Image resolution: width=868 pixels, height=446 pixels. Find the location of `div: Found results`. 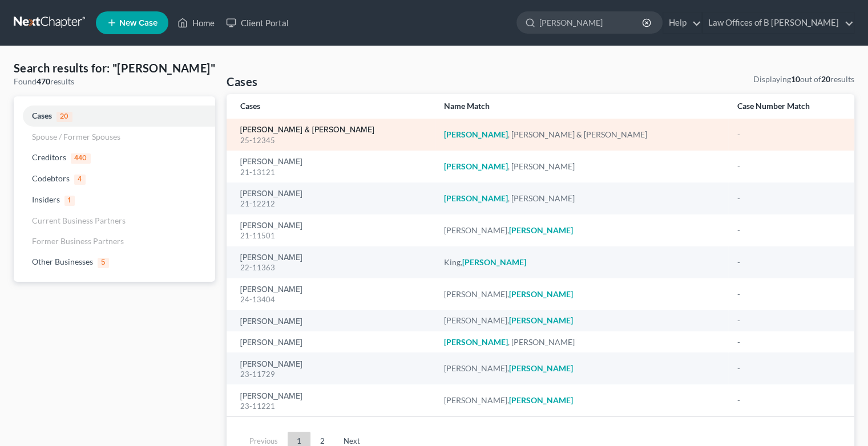

div: Found results is located at coordinates (114, 82).